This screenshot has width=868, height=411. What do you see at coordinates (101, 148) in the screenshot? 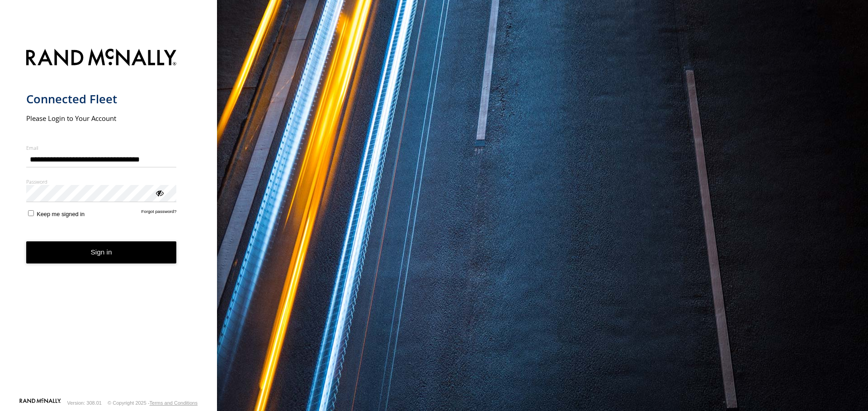
I see `label: Email` at bounding box center [101, 148].